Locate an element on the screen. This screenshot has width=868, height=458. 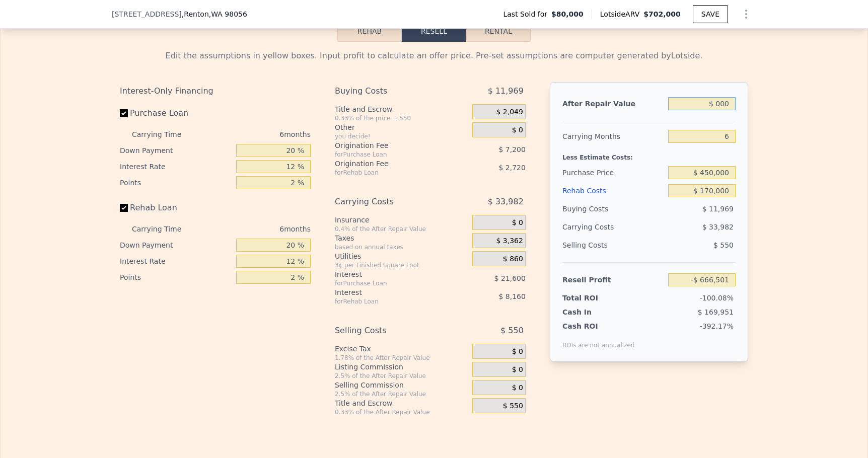
span: Lotside ARV is located at coordinates (622, 14).